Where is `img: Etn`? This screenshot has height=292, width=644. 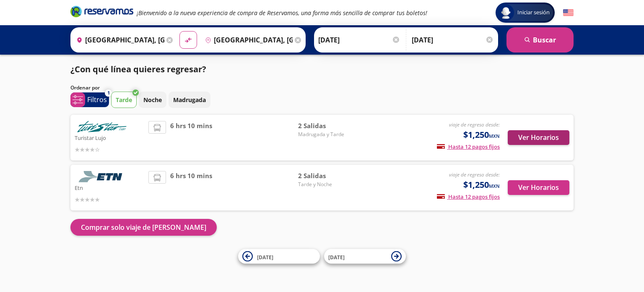 img: Etn is located at coordinates (102, 177).